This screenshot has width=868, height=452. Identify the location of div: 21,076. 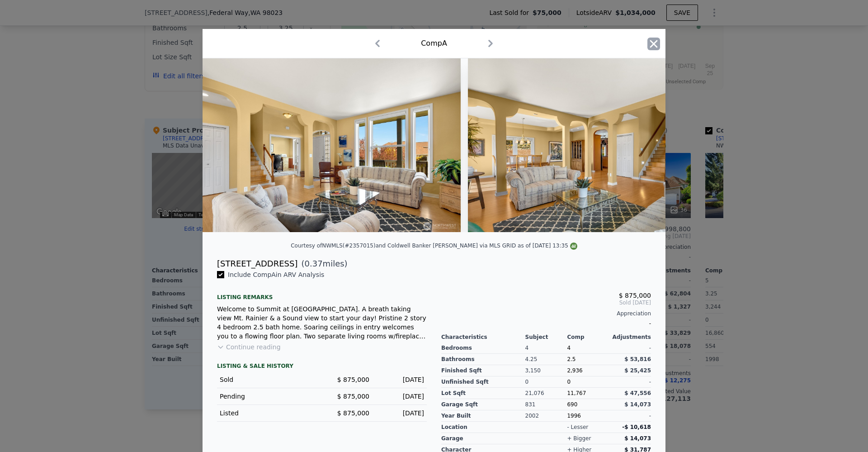
(546, 393).